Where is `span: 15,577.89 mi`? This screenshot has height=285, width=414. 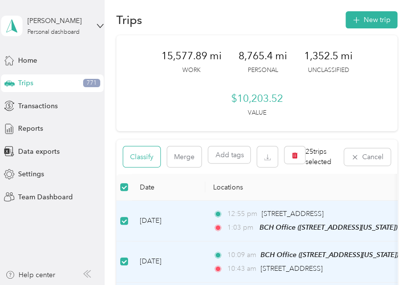
span: 15,577.89 mi is located at coordinates (191, 56).